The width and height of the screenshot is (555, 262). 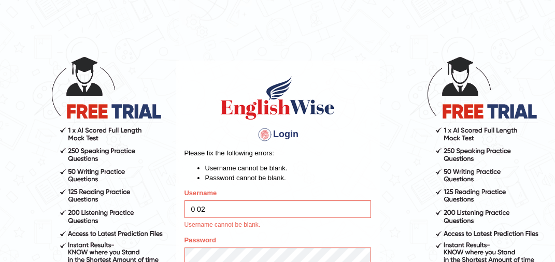 I want to click on label: Password, so click(x=200, y=240).